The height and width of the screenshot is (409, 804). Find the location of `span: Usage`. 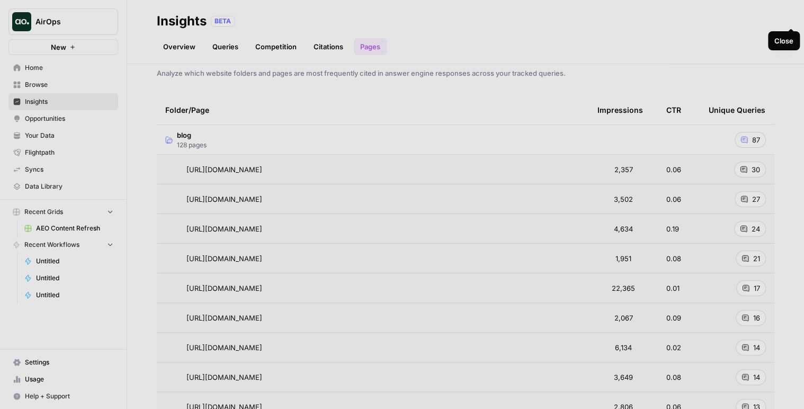

span: Usage is located at coordinates (69, 379).